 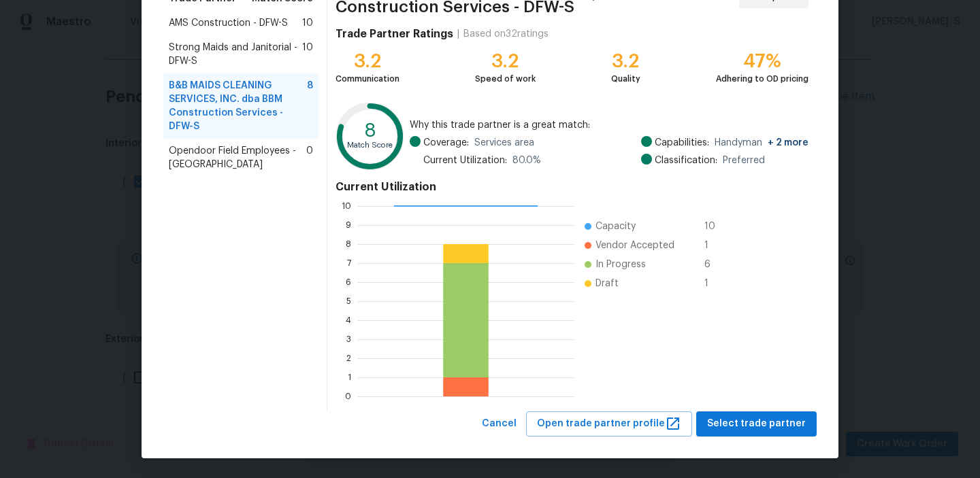 I want to click on div: Communication, so click(x=368, y=79).